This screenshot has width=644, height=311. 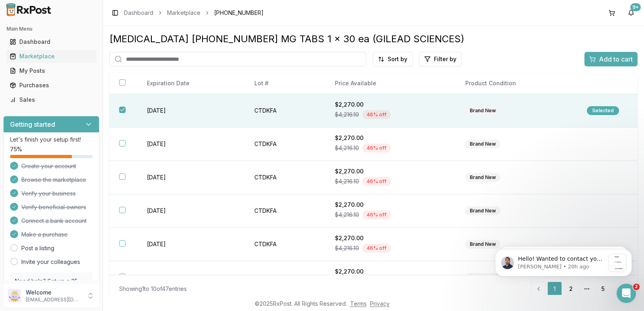 What do you see at coordinates (51, 71) in the screenshot?
I see `button: My Posts` at bounding box center [51, 71].